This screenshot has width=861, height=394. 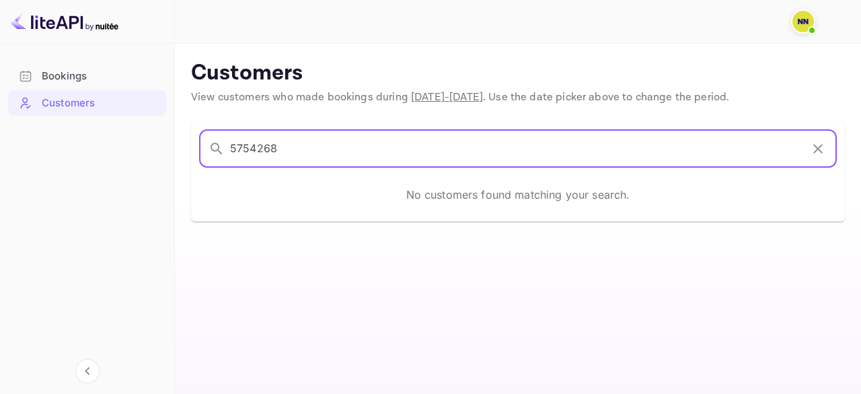 I want to click on span: View customers who made bookings during . Use the date picker above to change the period., so click(x=460, y=97).